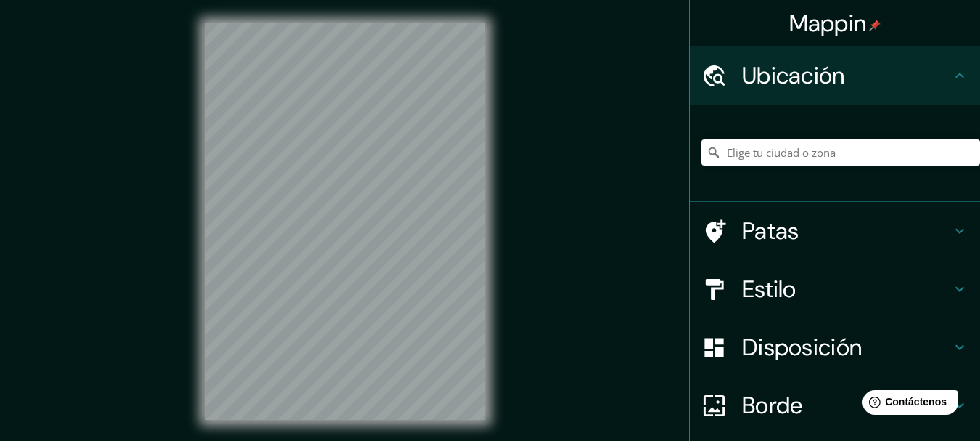  Describe the element at coordinates (773, 405) in the screenshot. I see `font: Borde` at that location.